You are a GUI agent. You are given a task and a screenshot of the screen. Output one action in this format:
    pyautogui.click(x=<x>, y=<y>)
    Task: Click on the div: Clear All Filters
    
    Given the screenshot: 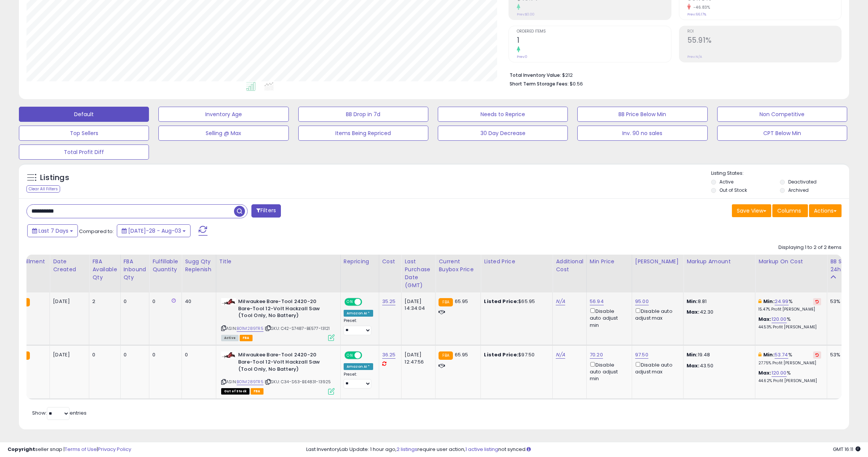 What is the action you would take?
    pyautogui.click(x=43, y=189)
    